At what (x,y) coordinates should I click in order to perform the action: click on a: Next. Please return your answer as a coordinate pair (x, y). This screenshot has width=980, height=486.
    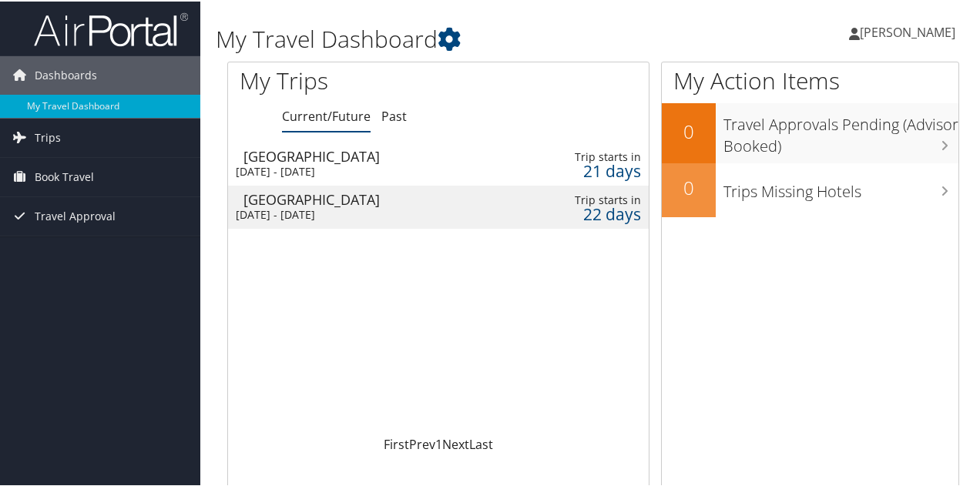
    Looking at the image, I should click on (455, 443).